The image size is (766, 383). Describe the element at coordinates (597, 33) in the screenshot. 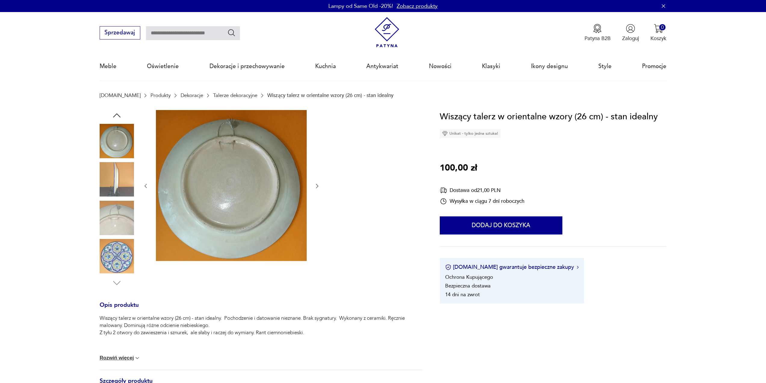

I see `button: Patyna B2B` at that location.